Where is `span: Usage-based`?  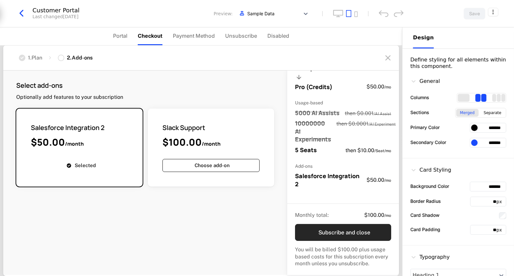
span: Usage-based is located at coordinates (309, 103).